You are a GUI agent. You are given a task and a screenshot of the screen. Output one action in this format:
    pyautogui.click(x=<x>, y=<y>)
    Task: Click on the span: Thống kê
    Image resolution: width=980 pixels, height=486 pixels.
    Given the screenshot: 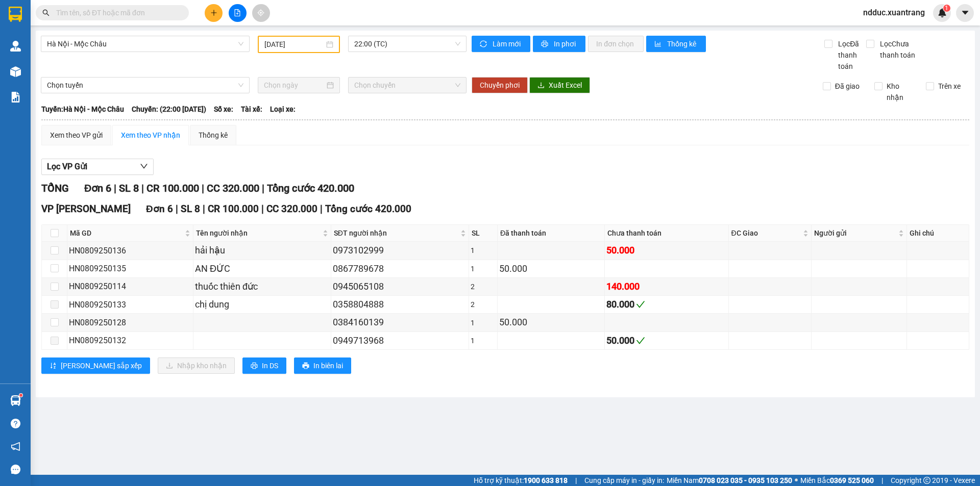 What is the action you would take?
    pyautogui.click(x=682, y=44)
    